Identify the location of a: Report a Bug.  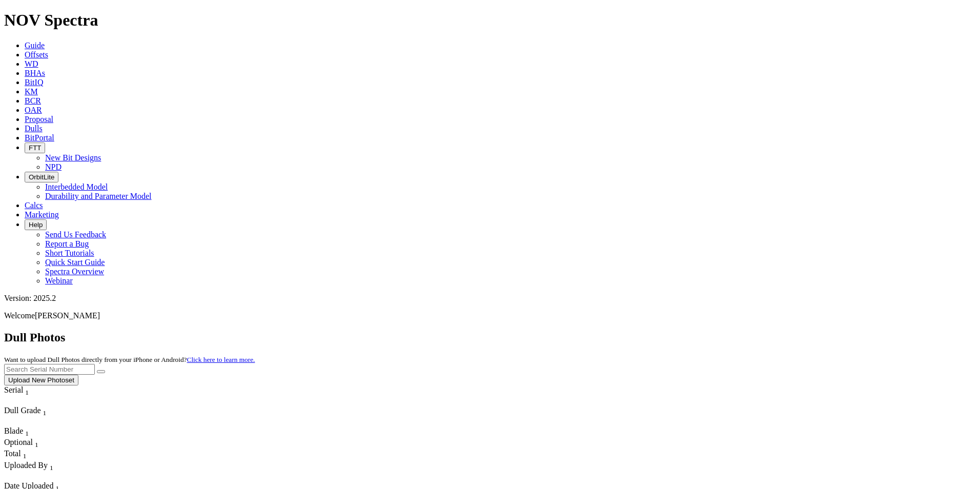
(66, 243).